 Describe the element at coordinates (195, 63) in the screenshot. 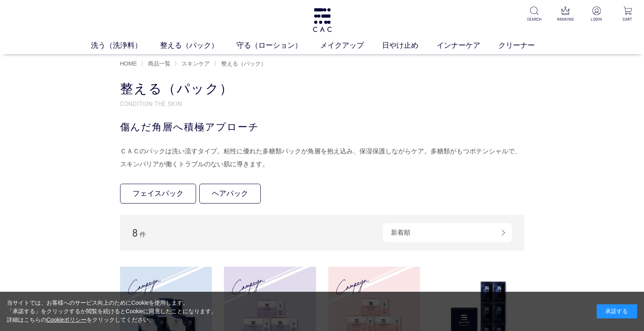

I see `span: スキンケア` at that location.